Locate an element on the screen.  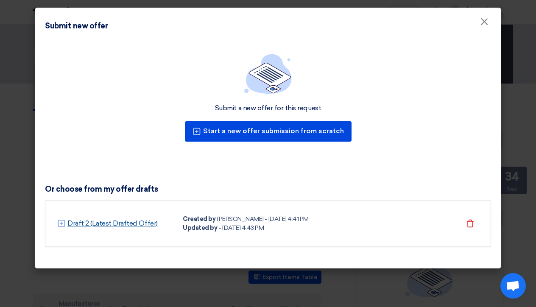
div: Created by is located at coordinates (199, 219).